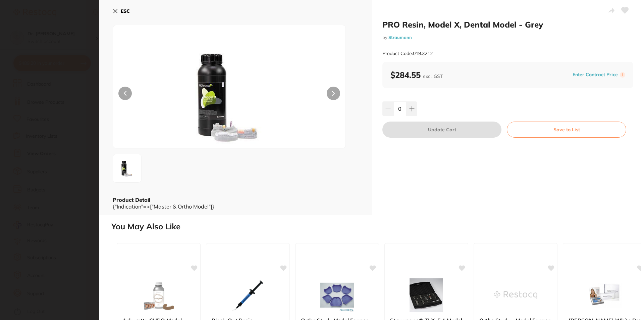  I want to click on button: Update Cart, so click(442, 130).